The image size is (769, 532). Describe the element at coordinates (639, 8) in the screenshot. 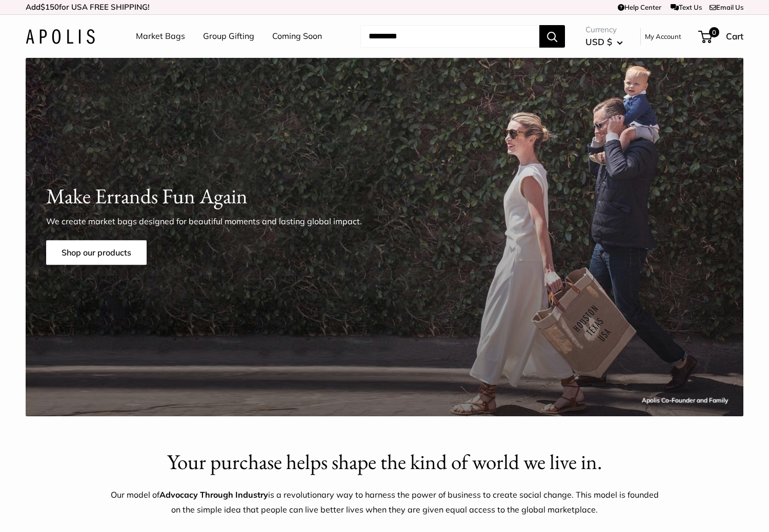

I see `a: Help Center` at that location.